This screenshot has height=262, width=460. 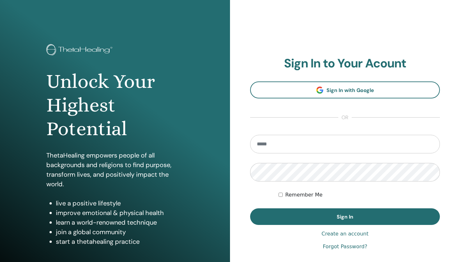 I want to click on span: or, so click(x=345, y=118).